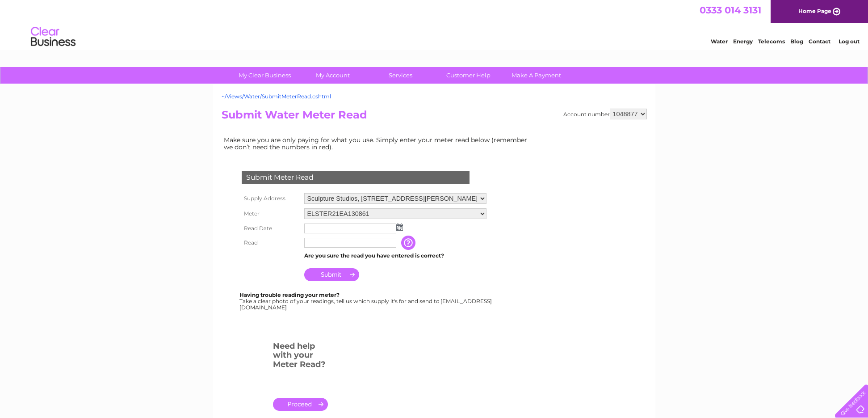 Image resolution: width=868 pixels, height=418 pixels. What do you see at coordinates (731, 10) in the screenshot?
I see `a: 0333 014 3131` at bounding box center [731, 10].